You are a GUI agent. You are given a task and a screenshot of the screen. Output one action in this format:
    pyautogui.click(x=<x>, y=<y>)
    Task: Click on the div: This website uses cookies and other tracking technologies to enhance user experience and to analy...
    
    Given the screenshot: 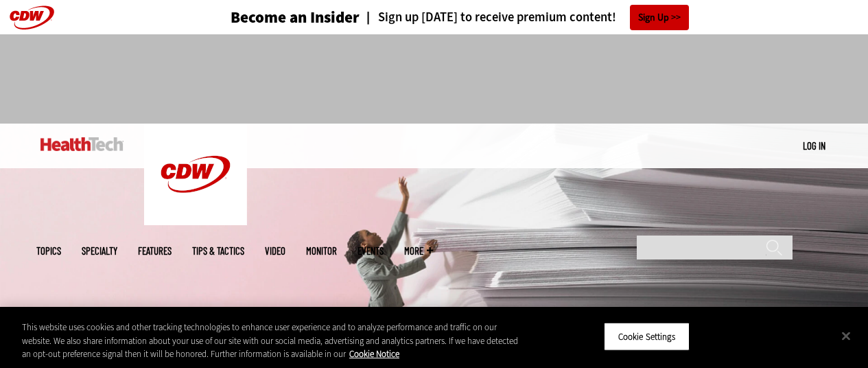 What is the action you would take?
    pyautogui.click(x=271, y=340)
    